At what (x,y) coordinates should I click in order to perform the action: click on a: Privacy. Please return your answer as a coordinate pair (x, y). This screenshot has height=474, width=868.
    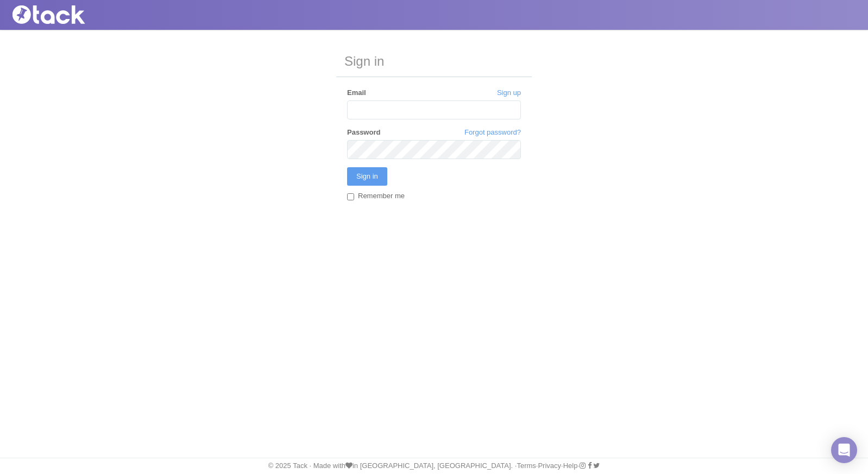
    Looking at the image, I should click on (549, 465).